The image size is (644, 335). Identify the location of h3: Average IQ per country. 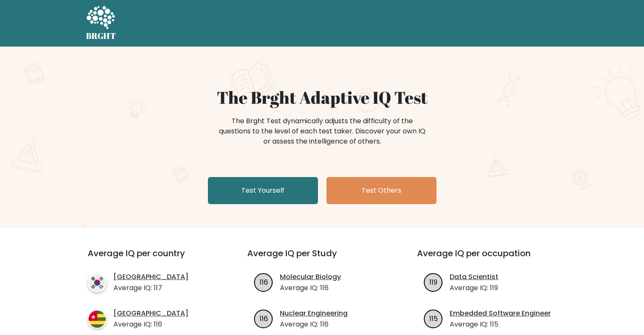
(152, 258).